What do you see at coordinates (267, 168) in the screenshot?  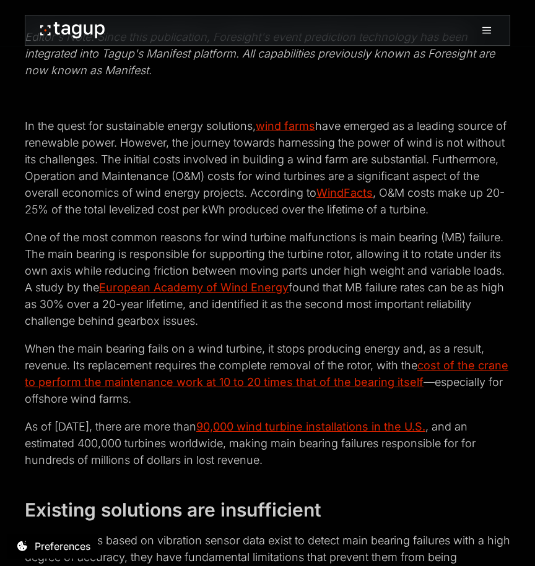 I see `p: In the quest for sustainable energy solutions, have emerged as a leading source of renewable powe...` at bounding box center [267, 168].